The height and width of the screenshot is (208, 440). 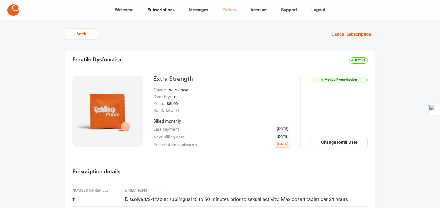 I want to click on span: Last payment, so click(x=166, y=129).